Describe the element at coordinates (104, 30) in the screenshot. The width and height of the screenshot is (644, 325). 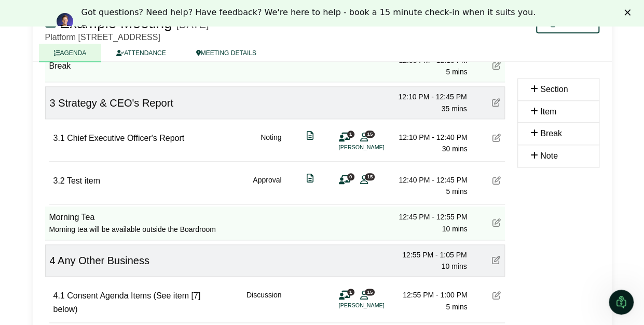
I see `a: Book now` at that location.